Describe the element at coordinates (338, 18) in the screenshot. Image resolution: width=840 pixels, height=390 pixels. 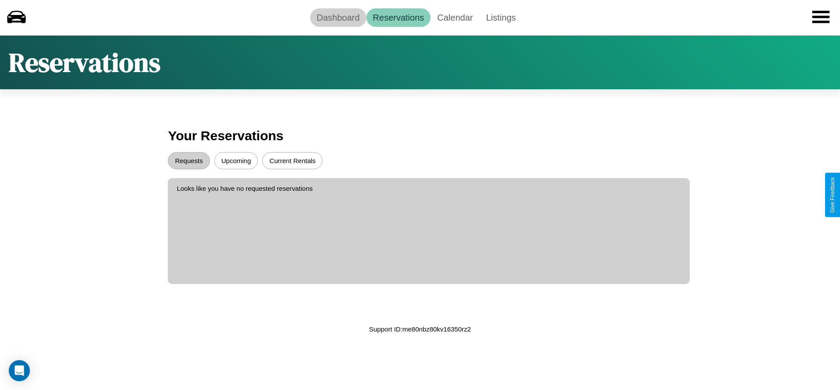
I see `a: Dashboard` at that location.